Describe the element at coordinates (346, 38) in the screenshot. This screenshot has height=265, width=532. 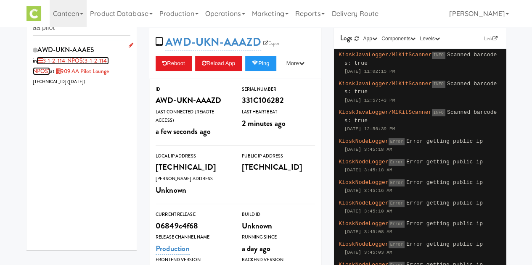
I see `span: Logs` at that location.